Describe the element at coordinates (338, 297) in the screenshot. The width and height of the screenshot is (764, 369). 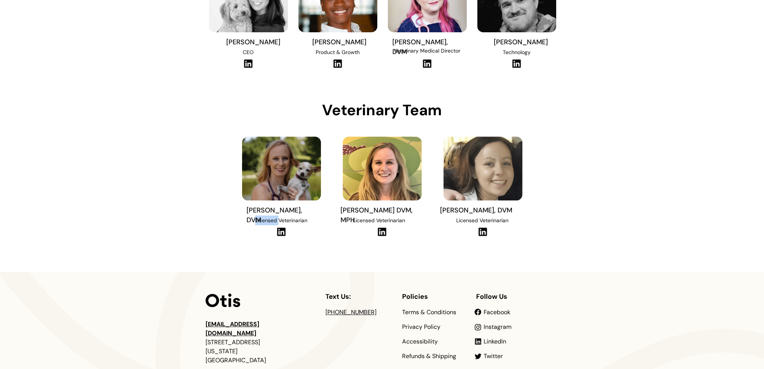
I see `span: Text Us:` at that location.